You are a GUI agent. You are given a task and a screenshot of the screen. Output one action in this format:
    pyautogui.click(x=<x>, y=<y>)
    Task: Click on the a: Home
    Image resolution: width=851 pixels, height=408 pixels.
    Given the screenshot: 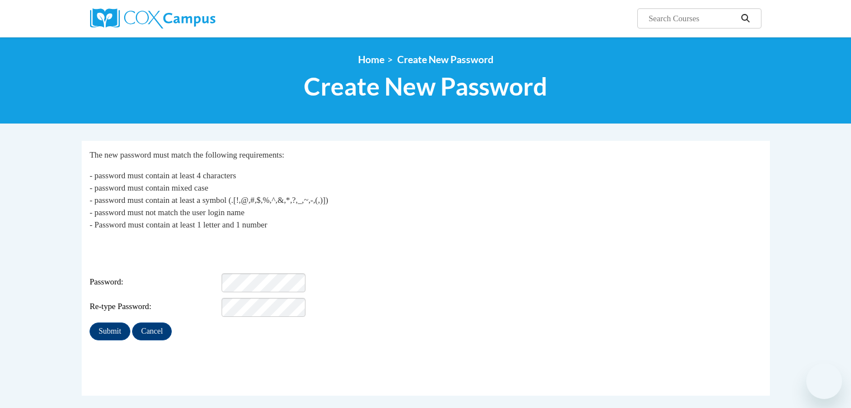 What is the action you would take?
    pyautogui.click(x=371, y=59)
    